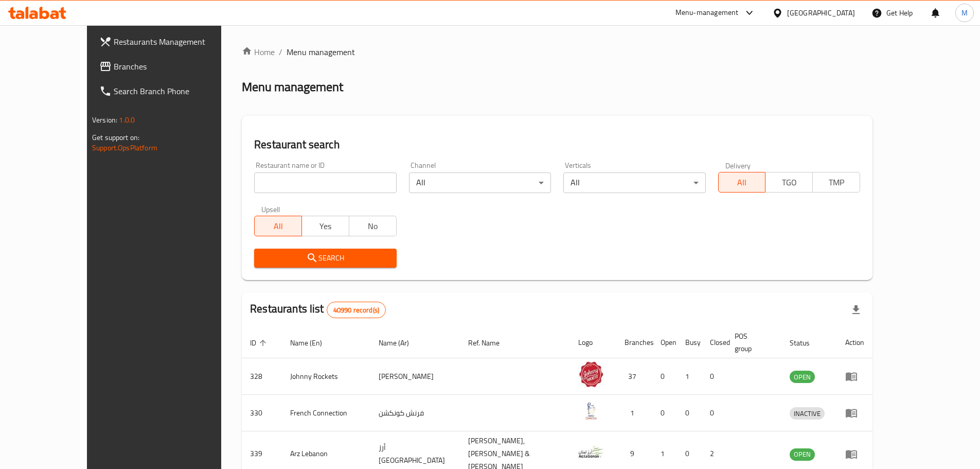  I want to click on button: Search, so click(325, 258).